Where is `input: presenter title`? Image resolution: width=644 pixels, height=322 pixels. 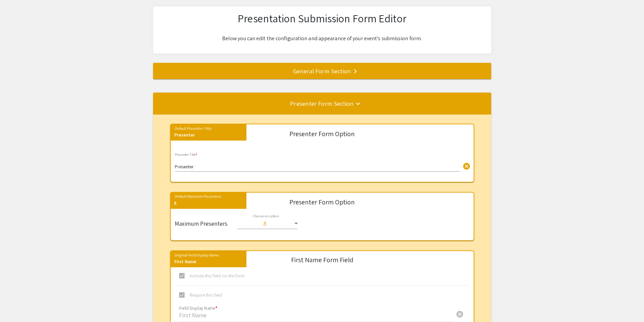 input: presenter title is located at coordinates (317, 167).